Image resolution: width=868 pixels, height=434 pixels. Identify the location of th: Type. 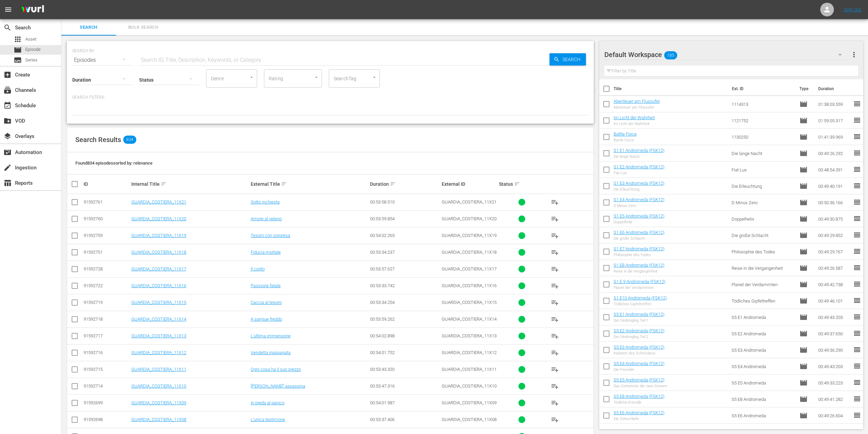
(805, 89).